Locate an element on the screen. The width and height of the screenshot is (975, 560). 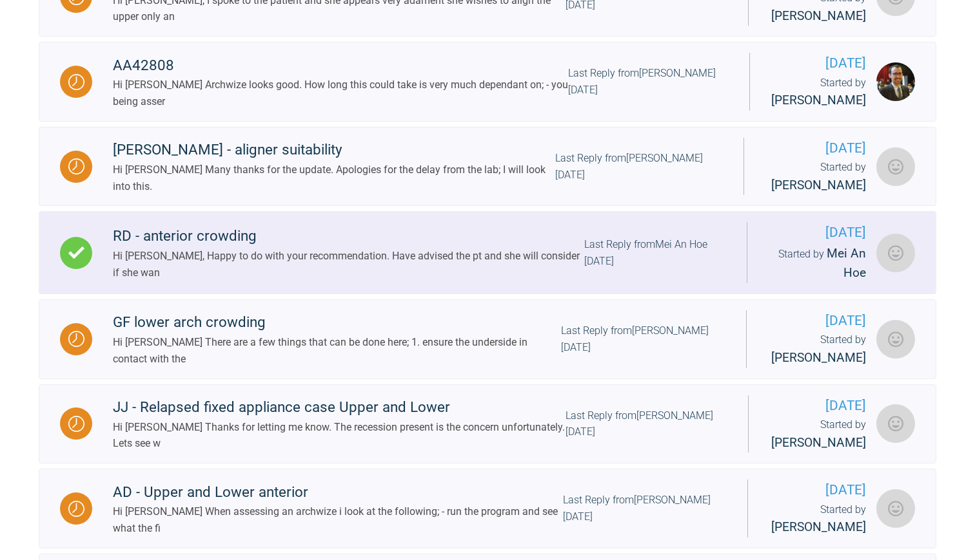
div: JJ - Relapsed fixed appliance case Upper and Lower is located at coordinates (339, 408).